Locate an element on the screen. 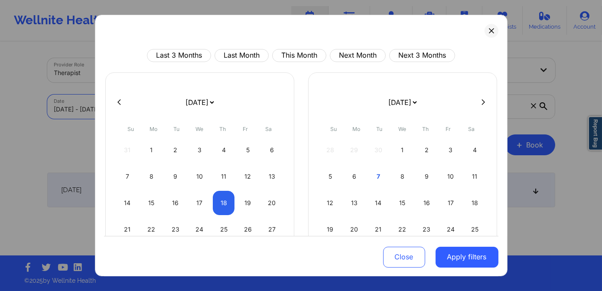  div: Tue Sep 02 2025 is located at coordinates (176, 150).